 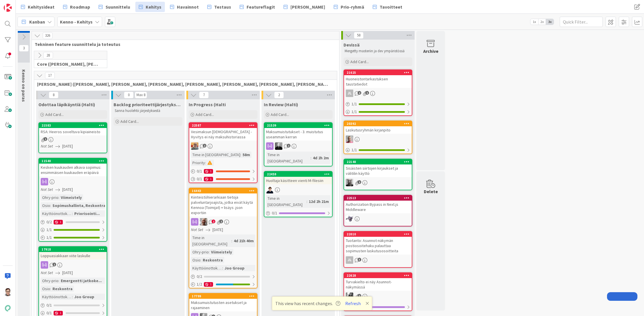 I want to click on div: 21583RSA: Heeros soveltuva kipiaineisto, so click(x=73, y=129).